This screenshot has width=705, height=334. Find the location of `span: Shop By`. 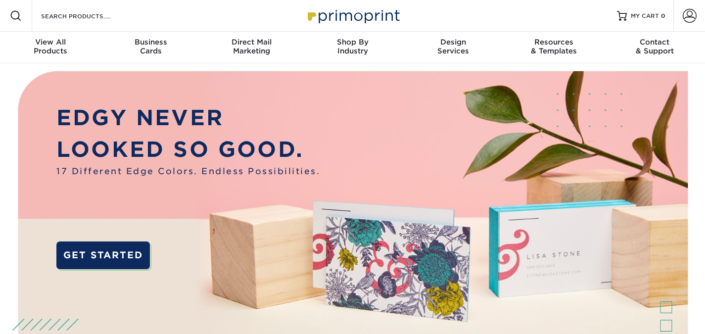

span: Shop By is located at coordinates (353, 42).